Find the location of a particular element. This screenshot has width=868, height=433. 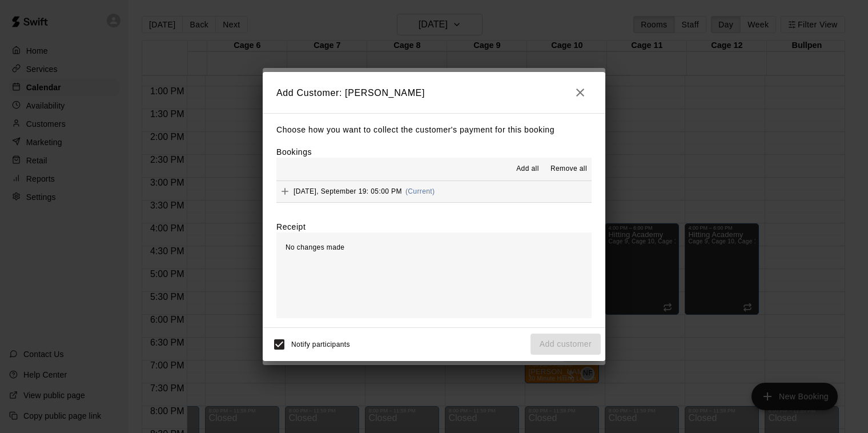

label: Receipt is located at coordinates (290, 227).